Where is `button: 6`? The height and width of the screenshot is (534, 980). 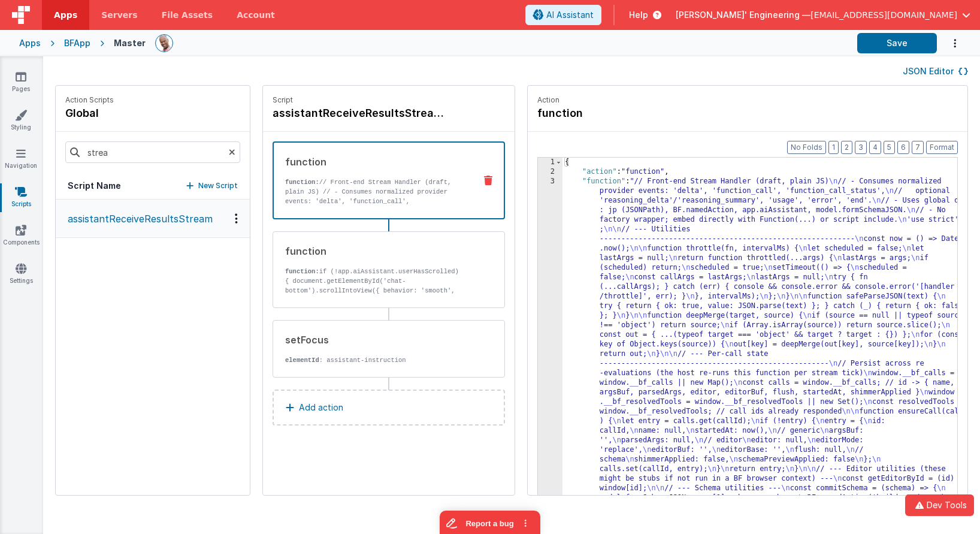 button: 6 is located at coordinates (903, 148).